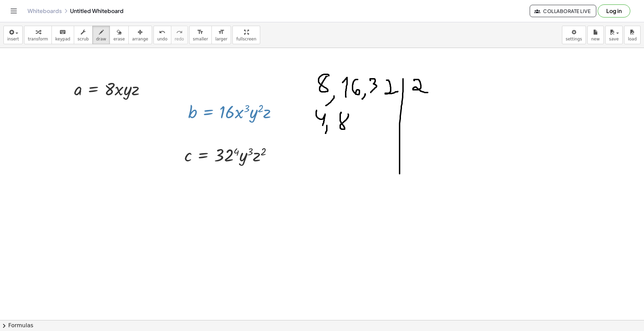  What do you see at coordinates (63, 32) in the screenshot?
I see `i: keyboard` at bounding box center [63, 32].